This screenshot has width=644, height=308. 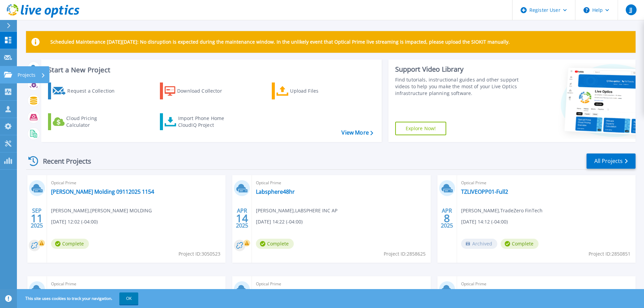 I want to click on div: Import Phone Home CloudIQ Project, so click(x=205, y=122).